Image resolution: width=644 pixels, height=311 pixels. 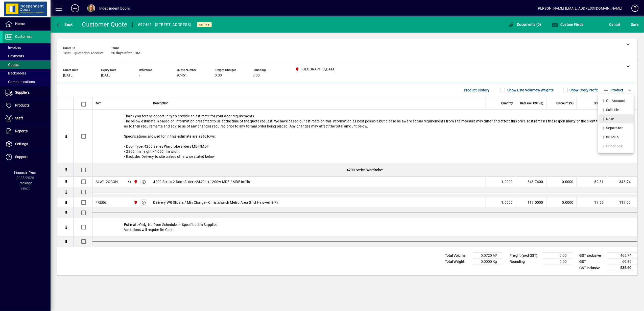 I want to click on button: Separator, so click(x=616, y=128).